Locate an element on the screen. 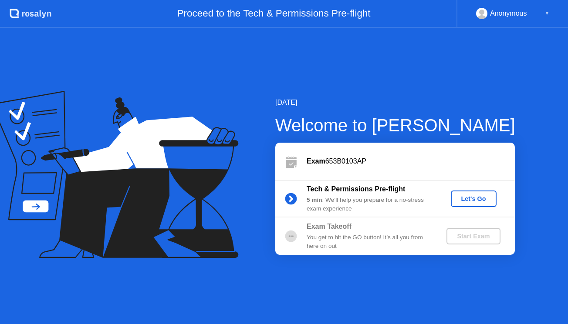 The width and height of the screenshot is (568, 324). div: Start Exam is located at coordinates (473, 236).